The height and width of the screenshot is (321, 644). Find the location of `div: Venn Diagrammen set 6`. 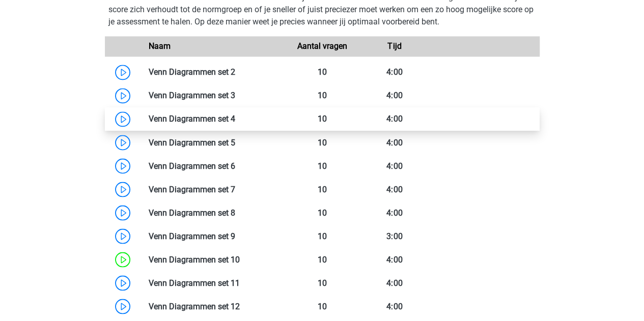

div: Venn Diagrammen set 6 is located at coordinates (213, 166).